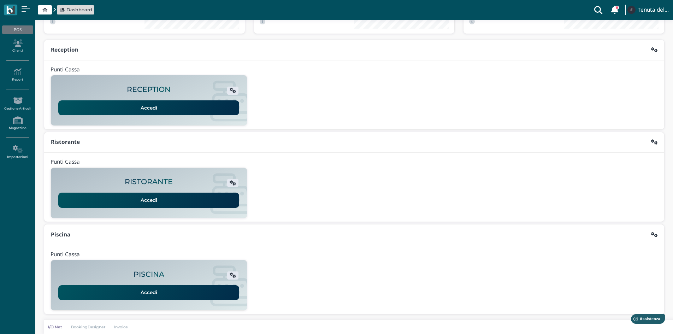 This screenshot has height=334, width=673. What do you see at coordinates (17, 46) in the screenshot?
I see `a: Clienti` at bounding box center [17, 46].